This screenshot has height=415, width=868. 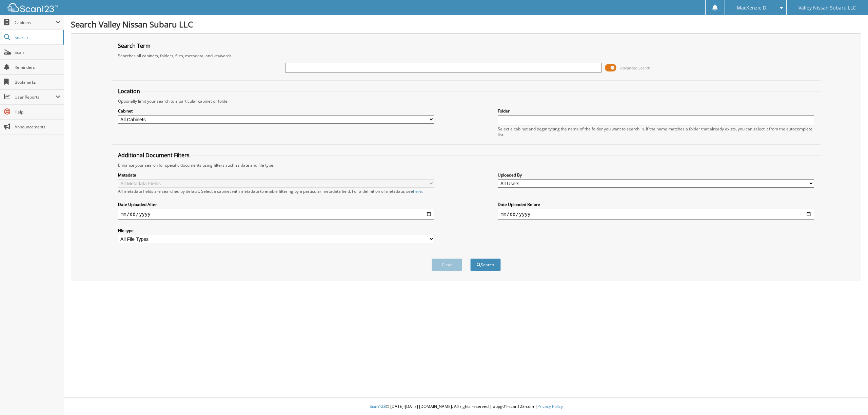 I want to click on label: Metadata, so click(x=276, y=175).